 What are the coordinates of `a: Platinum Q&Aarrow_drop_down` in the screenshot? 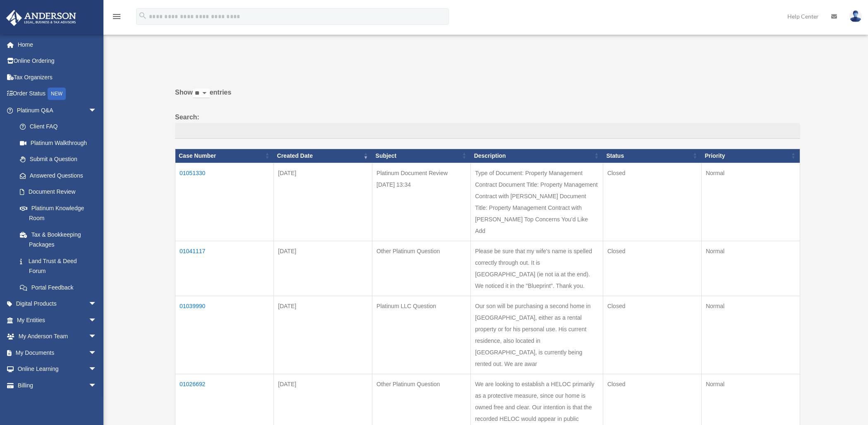 It's located at (55, 110).